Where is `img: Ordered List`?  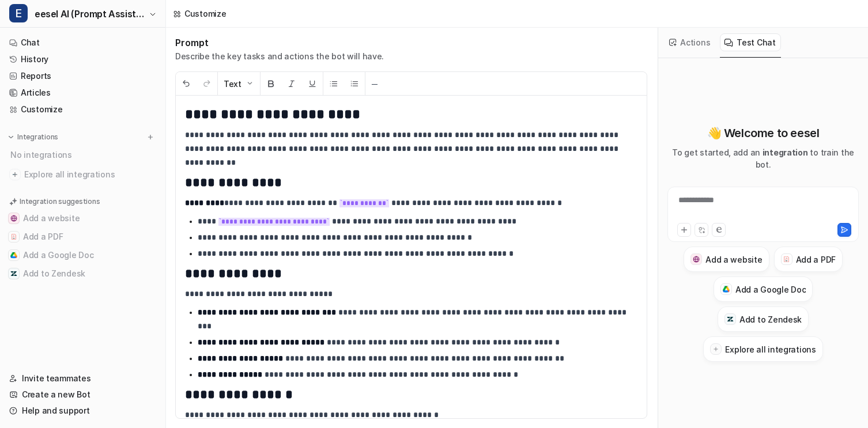 img: Ordered List is located at coordinates (354, 84).